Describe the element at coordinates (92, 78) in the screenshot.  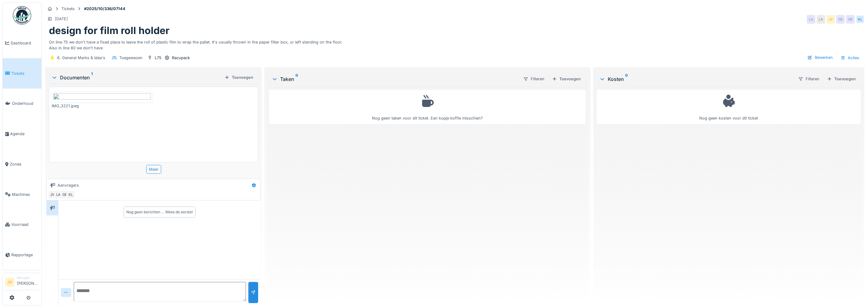
I see `sup: 1` at that location.